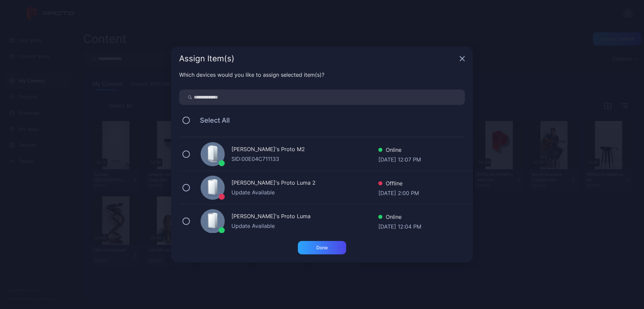 The height and width of the screenshot is (309, 644). What do you see at coordinates (322, 75) in the screenshot?
I see `div: Which devices would you like to assign selected item(s)?` at bounding box center [322, 75].